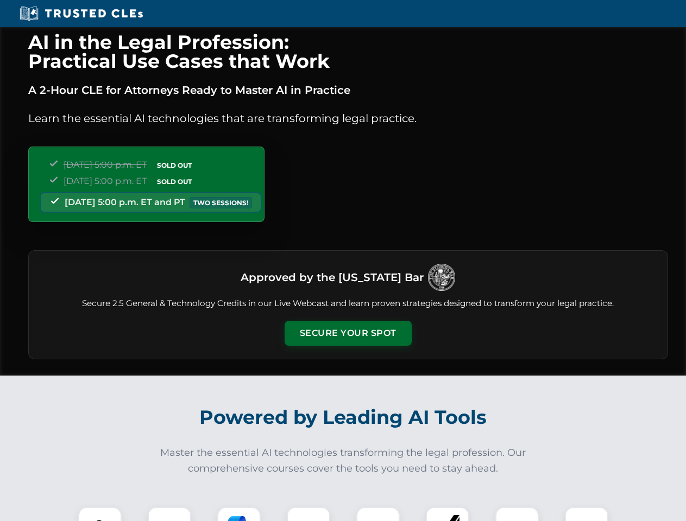 Image resolution: width=686 pixels, height=521 pixels. What do you see at coordinates (348, 52) in the screenshot?
I see `h1: AI in the Legal Profession: Practical Use Cases that Work` at bounding box center [348, 52].